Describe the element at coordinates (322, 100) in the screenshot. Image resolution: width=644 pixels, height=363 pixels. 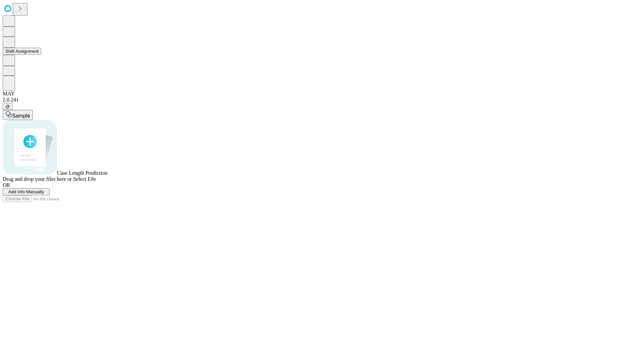
I see `div: 2.0.241` at that location.